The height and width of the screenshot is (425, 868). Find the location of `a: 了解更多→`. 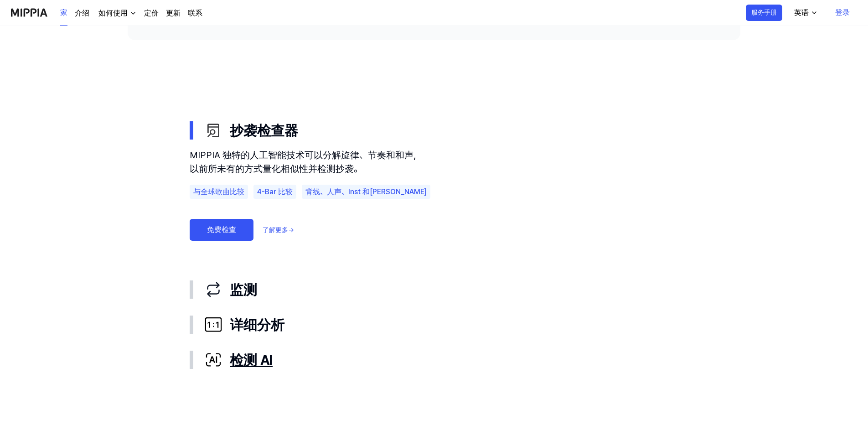

a: 了解更多→ is located at coordinates (278, 230).